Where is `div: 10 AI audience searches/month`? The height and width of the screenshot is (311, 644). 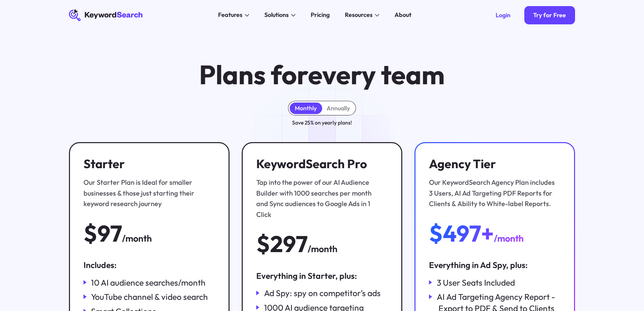 div: 10 AI audience searches/month is located at coordinates (148, 283).